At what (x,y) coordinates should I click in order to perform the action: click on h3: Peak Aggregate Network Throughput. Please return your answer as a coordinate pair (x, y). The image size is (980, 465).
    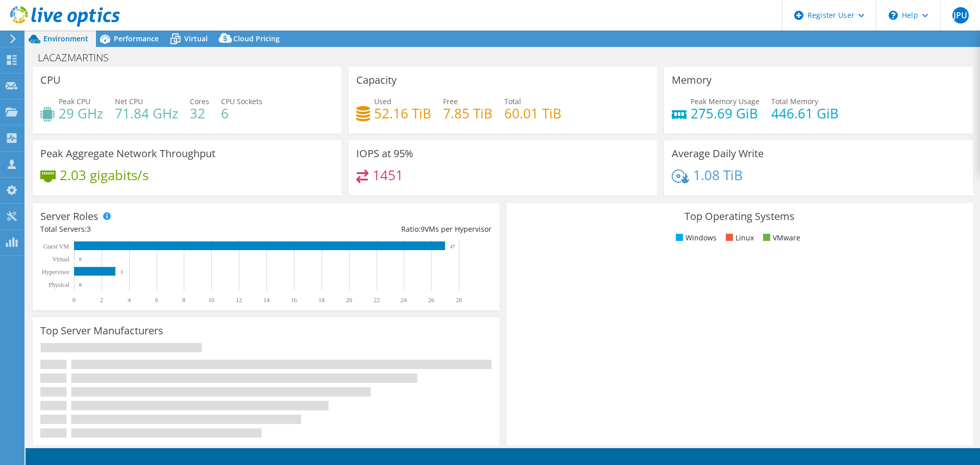
    Looking at the image, I should click on (128, 154).